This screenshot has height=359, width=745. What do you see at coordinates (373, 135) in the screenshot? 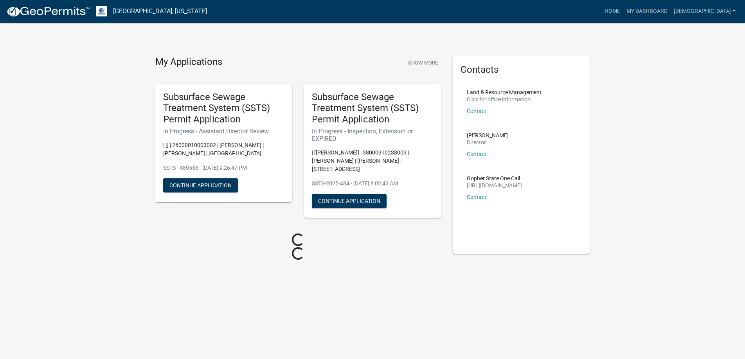
I see `h6: In Progress - Inspection, Extension or EXPIRED` at bounding box center [373, 135].